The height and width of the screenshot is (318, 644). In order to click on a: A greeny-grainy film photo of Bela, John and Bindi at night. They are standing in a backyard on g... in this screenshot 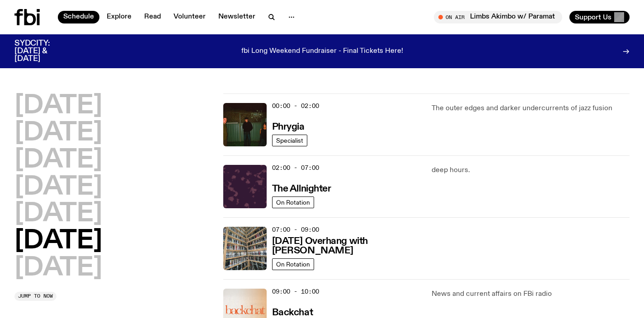, I will do `click(245, 125)`.